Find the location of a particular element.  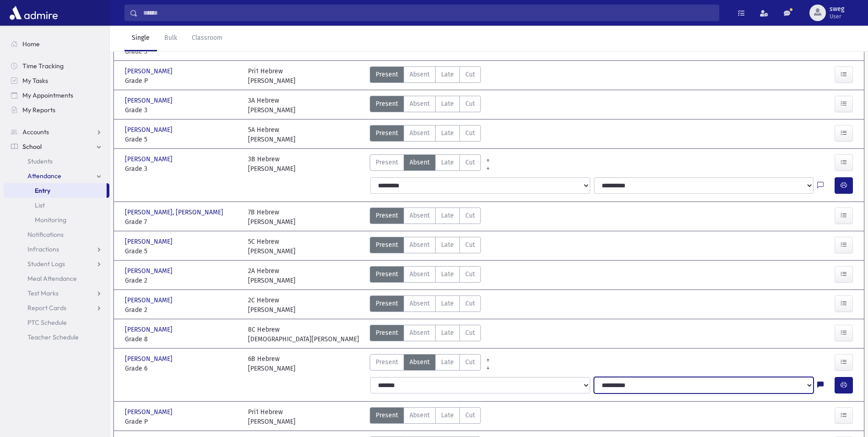

span: Grade 7 is located at coordinates (181, 222).